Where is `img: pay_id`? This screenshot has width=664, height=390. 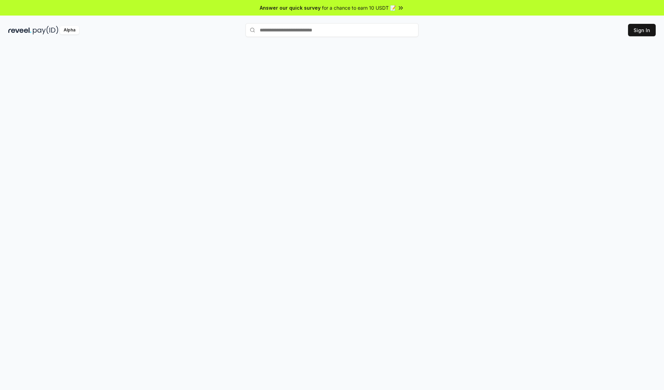
img: pay_id is located at coordinates (46, 30).